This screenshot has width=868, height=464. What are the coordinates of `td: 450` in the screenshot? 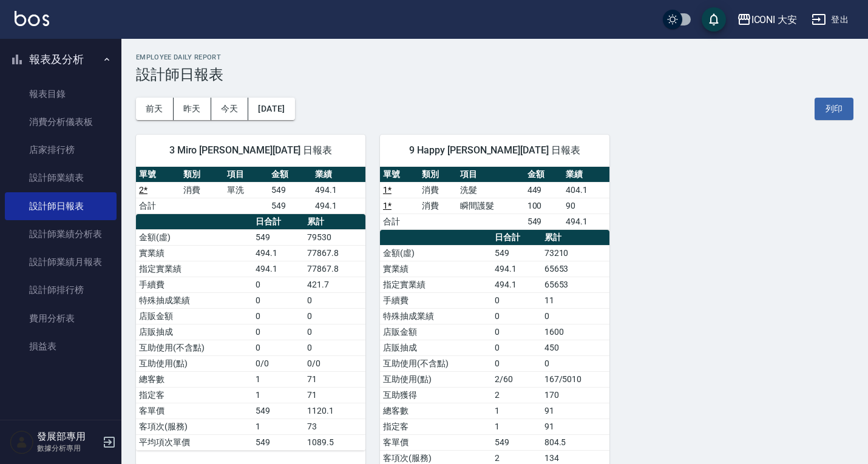 It's located at (575, 348).